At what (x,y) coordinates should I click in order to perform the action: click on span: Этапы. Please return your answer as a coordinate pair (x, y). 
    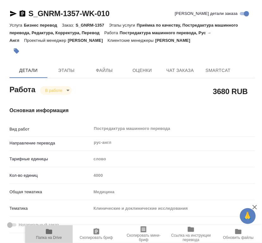
    Looking at the image, I should click on (66, 70).